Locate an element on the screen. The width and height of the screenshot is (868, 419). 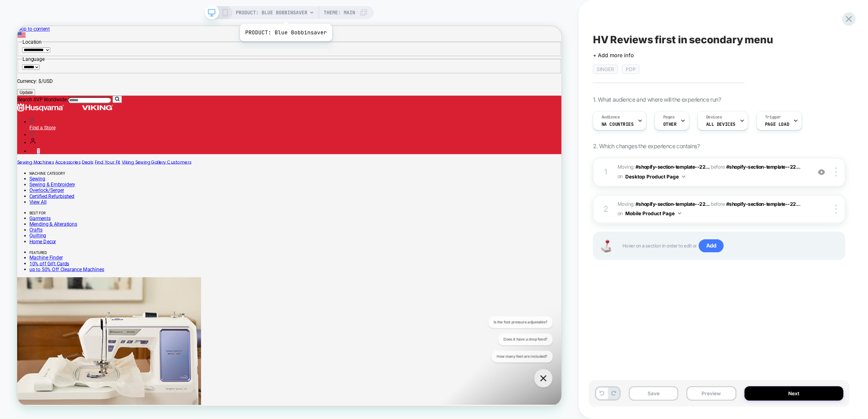
a: Deals is located at coordinates (94, 181).